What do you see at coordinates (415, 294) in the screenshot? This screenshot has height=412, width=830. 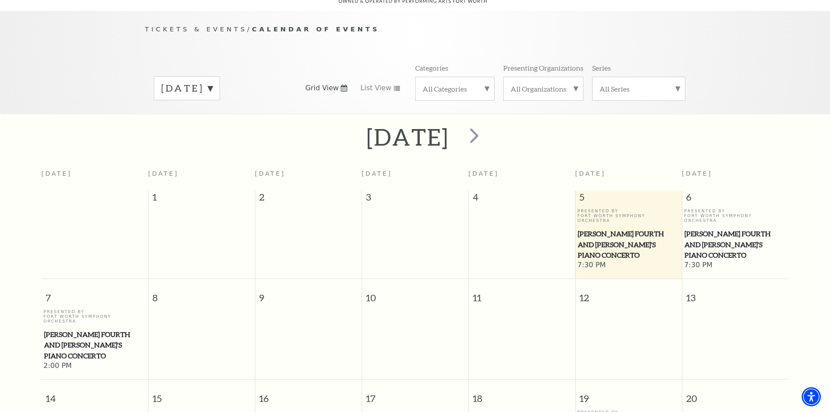 I see `span: 10` at bounding box center [415, 294].